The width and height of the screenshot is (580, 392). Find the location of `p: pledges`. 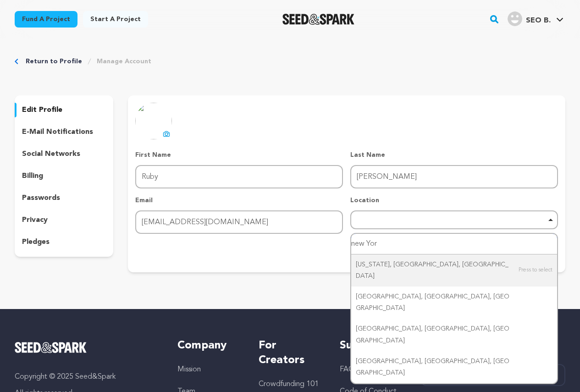

p: pledges is located at coordinates (36, 242).